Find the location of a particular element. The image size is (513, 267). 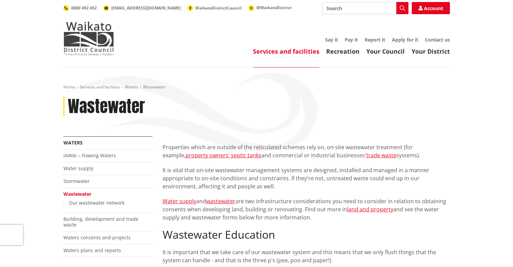

span: WaikatoDistrictCouncil is located at coordinates (218, 8).